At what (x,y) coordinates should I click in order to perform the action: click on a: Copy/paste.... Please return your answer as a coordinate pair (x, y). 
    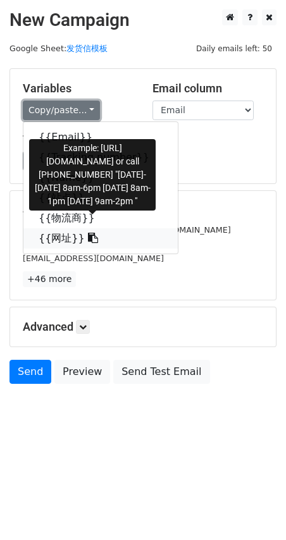
    Looking at the image, I should click on (61, 110).